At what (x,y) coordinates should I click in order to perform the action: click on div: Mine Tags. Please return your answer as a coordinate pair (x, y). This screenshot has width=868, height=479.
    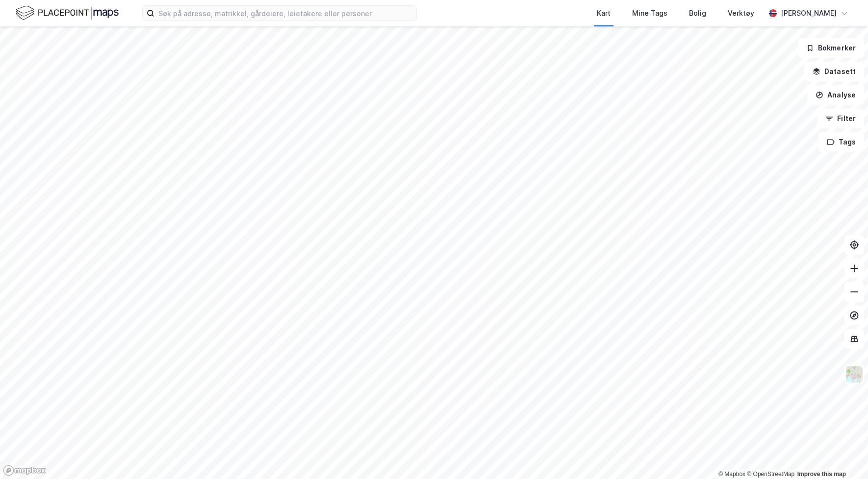
    Looking at the image, I should click on (650, 14).